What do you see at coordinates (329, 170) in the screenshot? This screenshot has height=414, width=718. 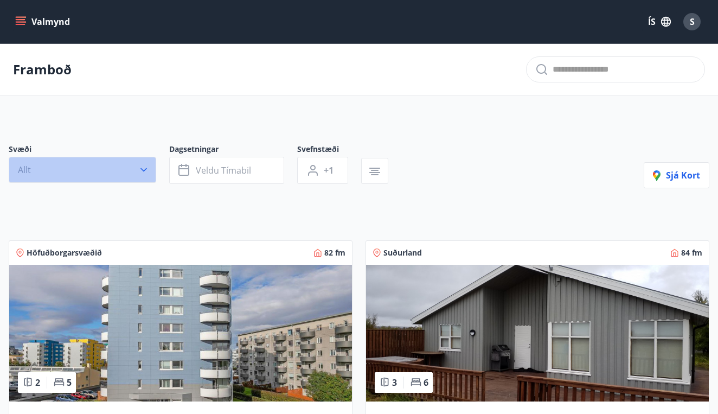 I see `span: +1` at bounding box center [329, 170].